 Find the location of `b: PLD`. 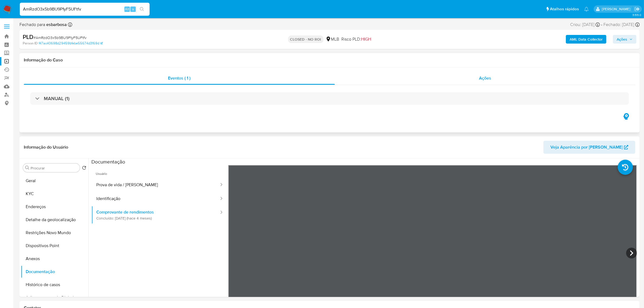

b: PLD is located at coordinates (28, 37).